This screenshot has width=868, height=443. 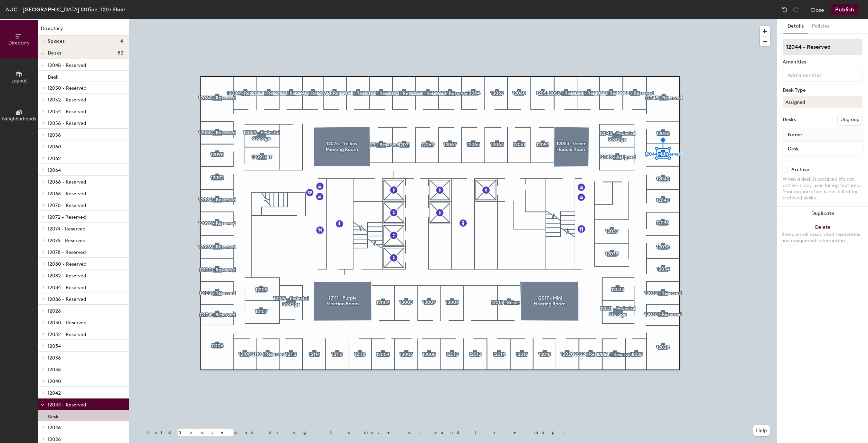 I want to click on span: 12082 - Reserved, so click(x=67, y=276).